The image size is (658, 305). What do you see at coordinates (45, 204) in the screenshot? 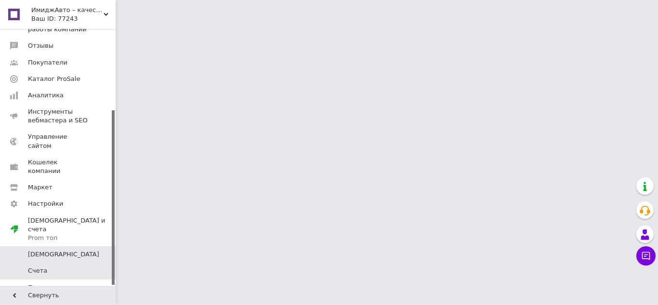
I see `span: Настройки` at bounding box center [45, 204].